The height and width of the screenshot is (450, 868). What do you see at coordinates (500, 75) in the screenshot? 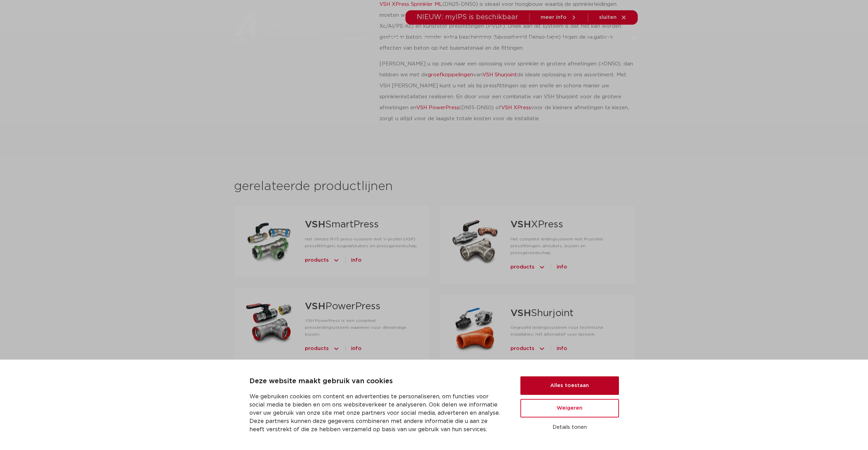
I see `a: VSH Shurjoint` at bounding box center [500, 75].